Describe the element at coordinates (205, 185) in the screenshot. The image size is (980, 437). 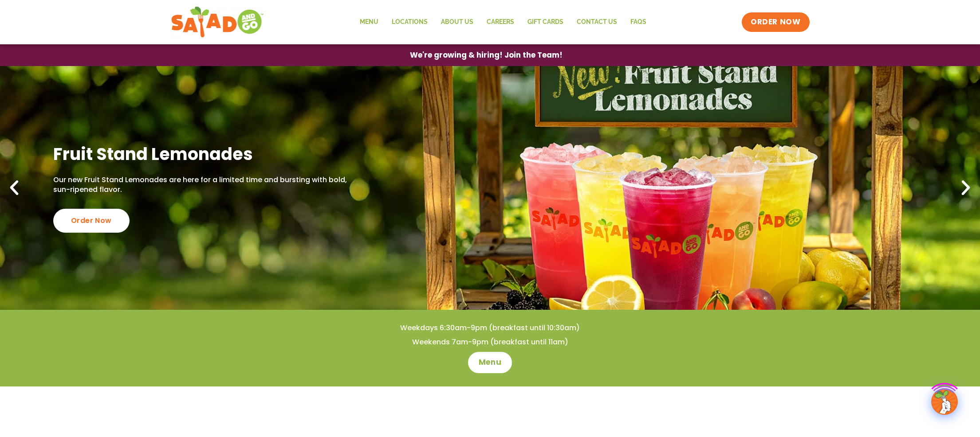
I see `p: Our new Fruit Stand Lemonades are here for a limited time and bursting with bold, sun-ripened fla...` at that location.